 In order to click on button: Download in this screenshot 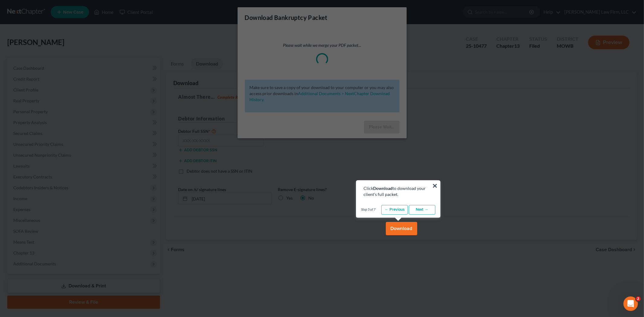, I will do `click(402, 228)`.